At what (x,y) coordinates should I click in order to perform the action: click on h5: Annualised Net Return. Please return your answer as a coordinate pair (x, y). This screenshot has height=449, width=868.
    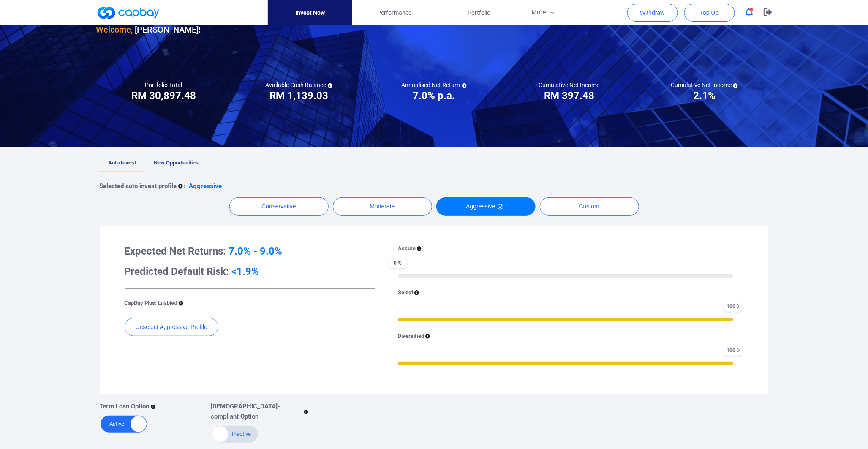
    Looking at the image, I should click on (434, 85).